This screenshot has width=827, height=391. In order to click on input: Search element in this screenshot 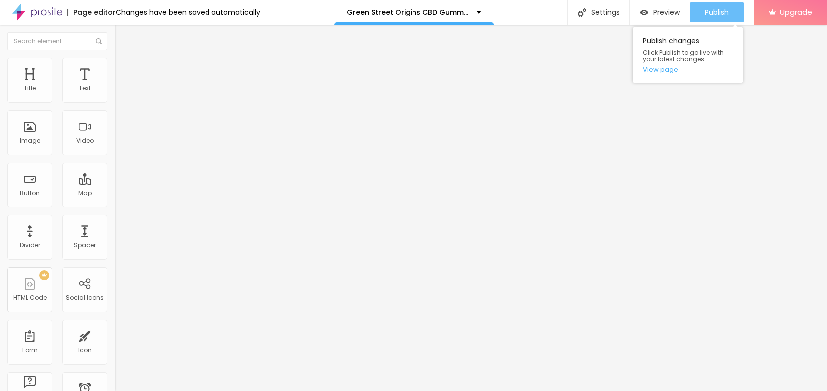, I will do `click(57, 41)`.